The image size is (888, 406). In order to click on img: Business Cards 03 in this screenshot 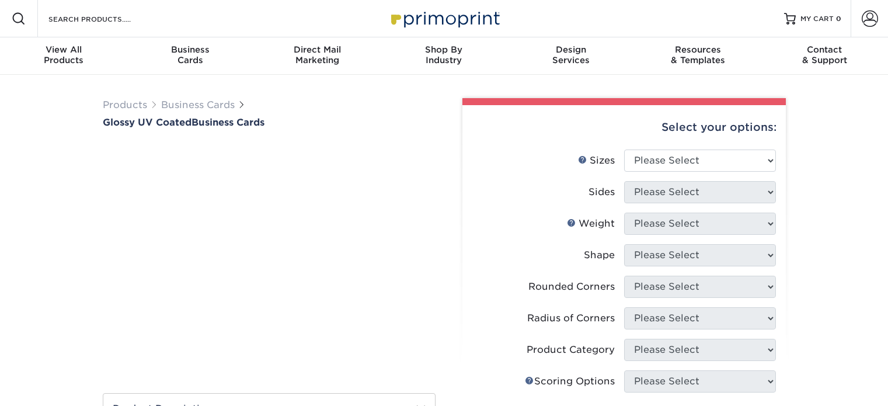, I will do `click(308, 365)`.